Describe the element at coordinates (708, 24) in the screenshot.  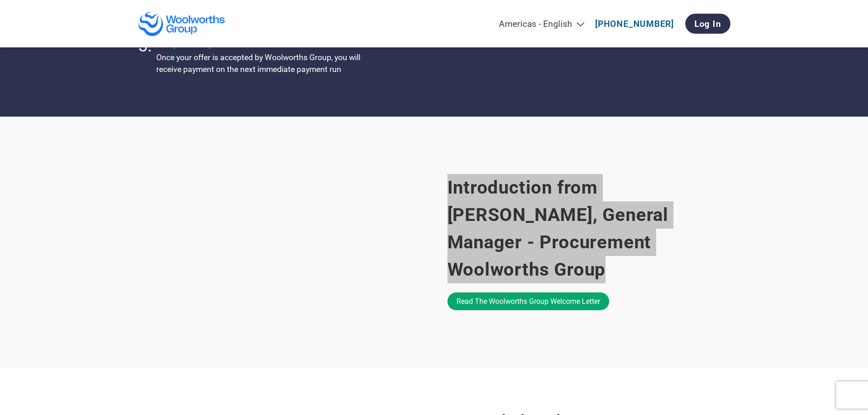
I see `a: Log In` at that location.